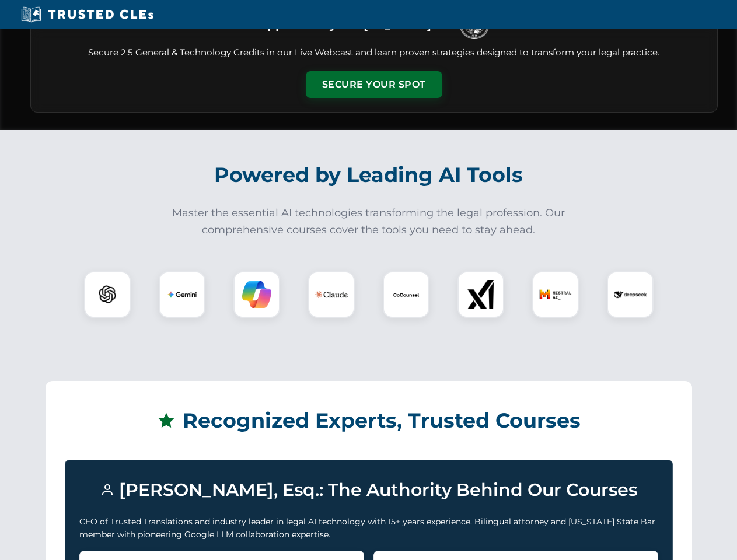  What do you see at coordinates (331, 295) in the screenshot?
I see `div: Claude` at bounding box center [331, 295].